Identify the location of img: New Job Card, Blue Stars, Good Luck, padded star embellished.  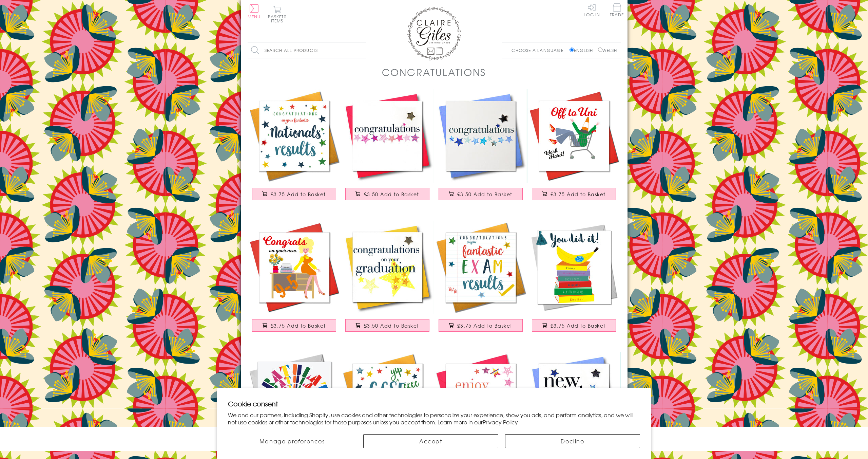
(574, 398).